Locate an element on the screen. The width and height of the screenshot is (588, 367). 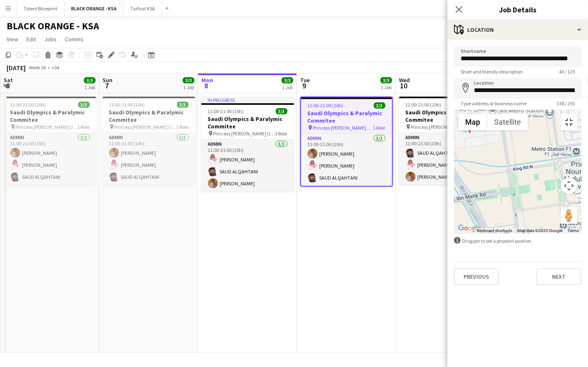
h3: Job Details is located at coordinates (518, 10).